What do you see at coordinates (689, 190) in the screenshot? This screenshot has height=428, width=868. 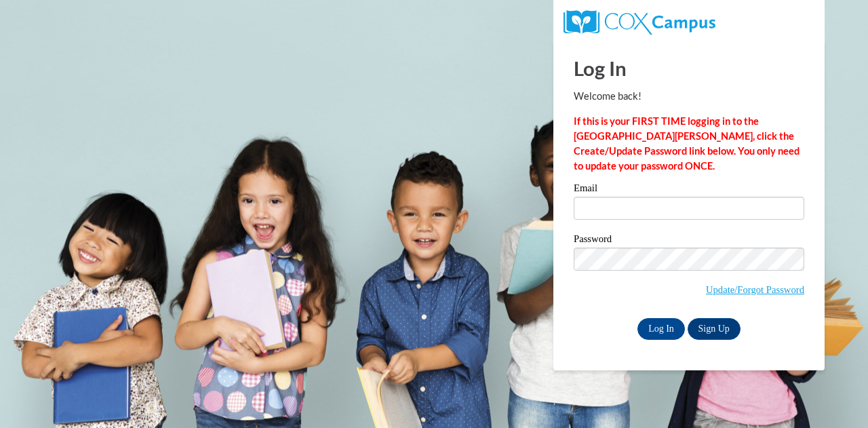 I see `label: Email` at bounding box center [689, 190].